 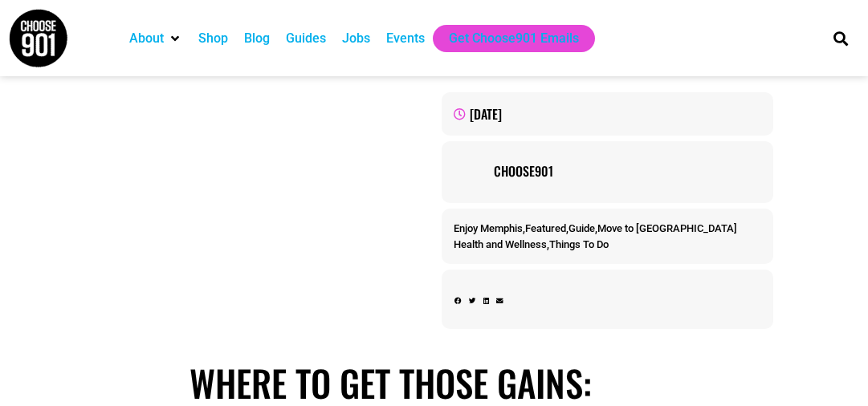 What do you see at coordinates (488, 228) in the screenshot?
I see `a: Enjoy Memphis` at bounding box center [488, 228].